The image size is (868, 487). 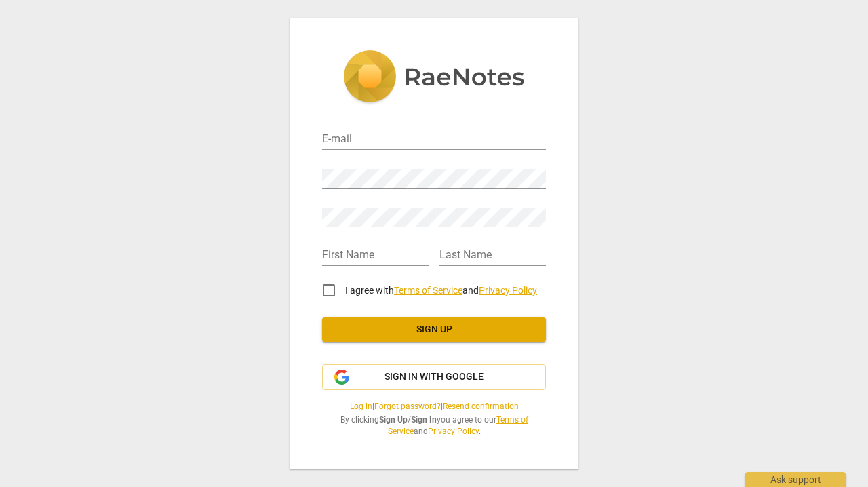 What do you see at coordinates (361, 406) in the screenshot?
I see `a: Log in` at bounding box center [361, 406].